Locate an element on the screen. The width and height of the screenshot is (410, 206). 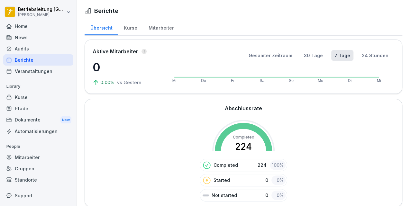
div: New is located at coordinates (66, 120).